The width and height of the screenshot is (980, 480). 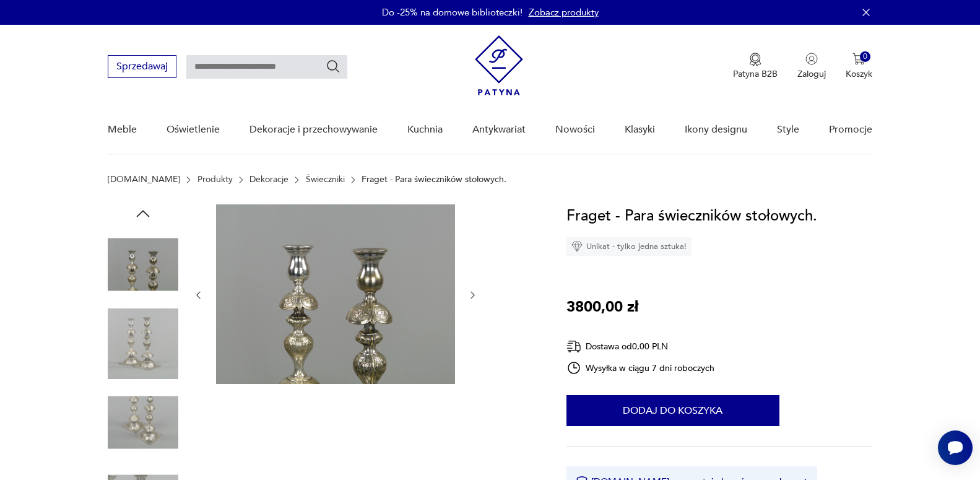 What do you see at coordinates (812, 59) in the screenshot?
I see `img: Ikonka użytkownika` at bounding box center [812, 59].